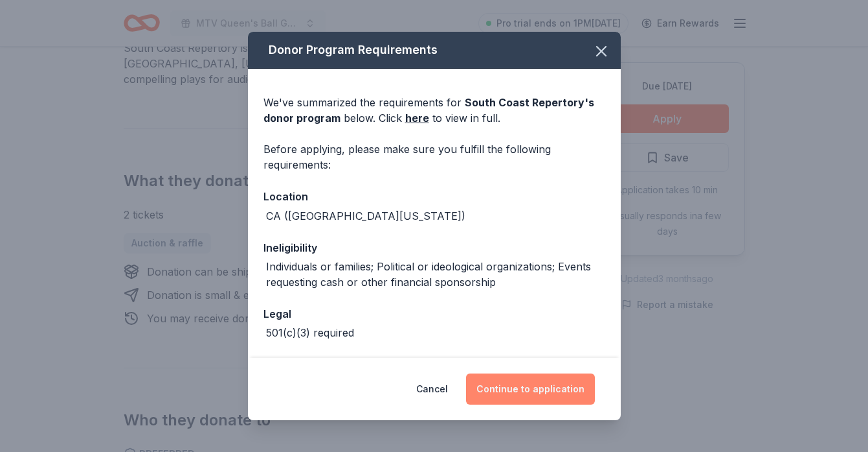  What do you see at coordinates (435, 364) in the screenshot?
I see `div: Deadline` at bounding box center [435, 364].